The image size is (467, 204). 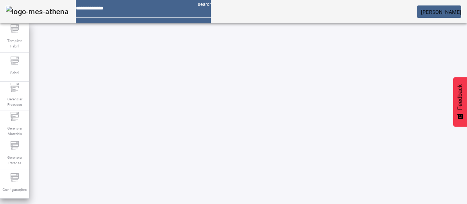 I want to click on span: Template Fabril, so click(x=15, y=43).